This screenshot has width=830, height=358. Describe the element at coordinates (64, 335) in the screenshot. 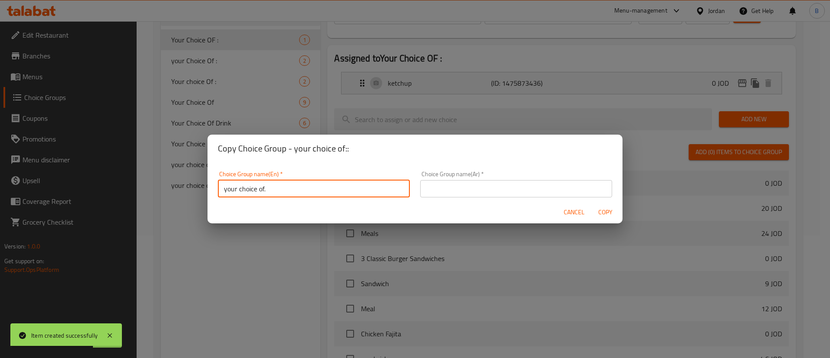

I see `div: Item created successfully` at that location.